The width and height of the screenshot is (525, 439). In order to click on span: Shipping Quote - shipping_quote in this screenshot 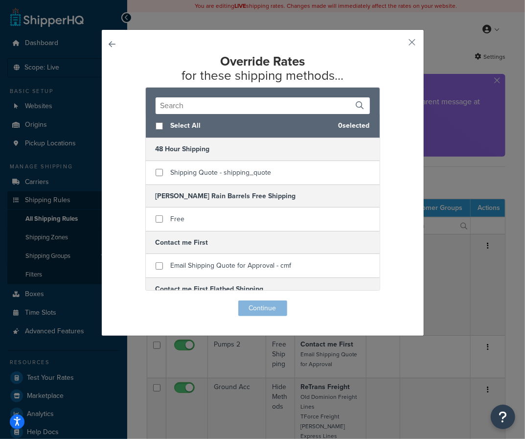, I will do `click(221, 172)`.